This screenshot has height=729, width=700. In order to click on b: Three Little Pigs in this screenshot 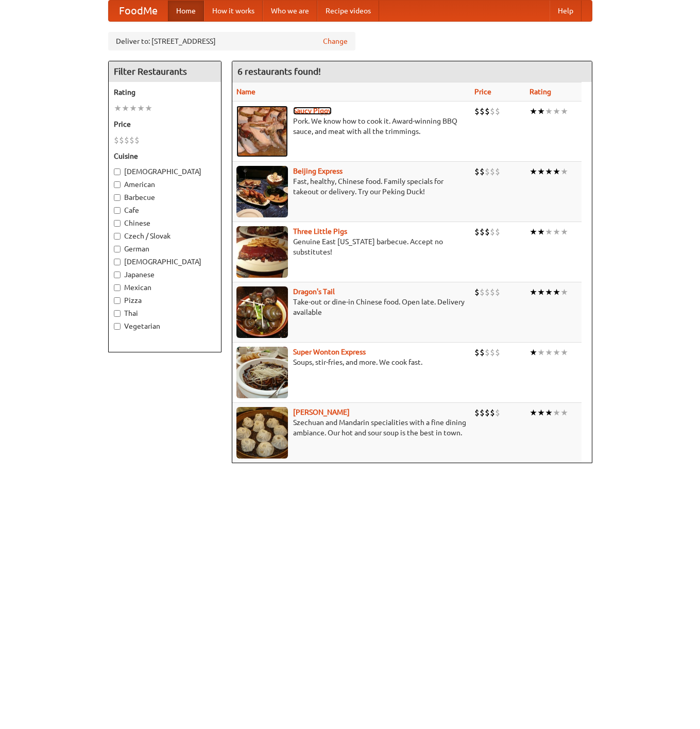, I will do `click(319, 231)`.